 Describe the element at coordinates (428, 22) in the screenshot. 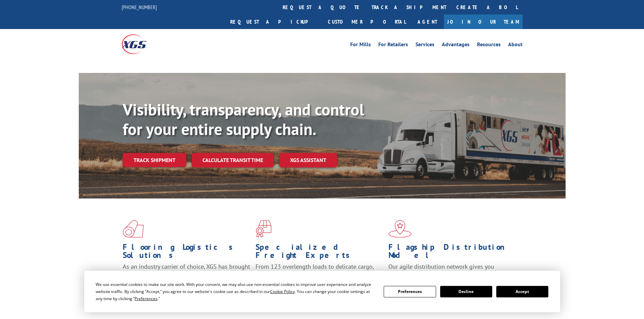

I see `a: Agent` at that location.